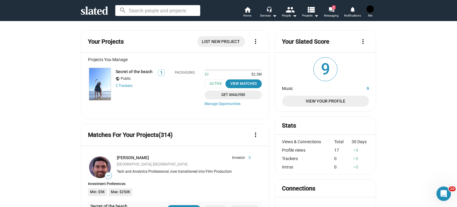 The height and width of the screenshot is (207, 457). What do you see at coordinates (326, 69) in the screenshot?
I see `span: 9` at bounding box center [326, 69].